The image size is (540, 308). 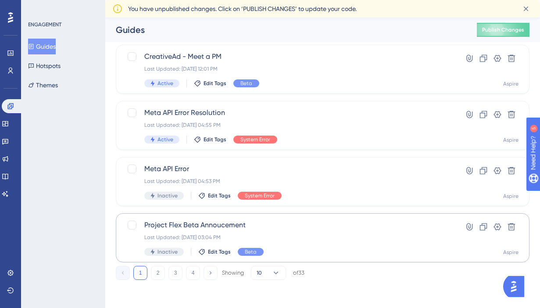 What do you see at coordinates (193, 273) in the screenshot?
I see `button: 4` at bounding box center [193, 273].